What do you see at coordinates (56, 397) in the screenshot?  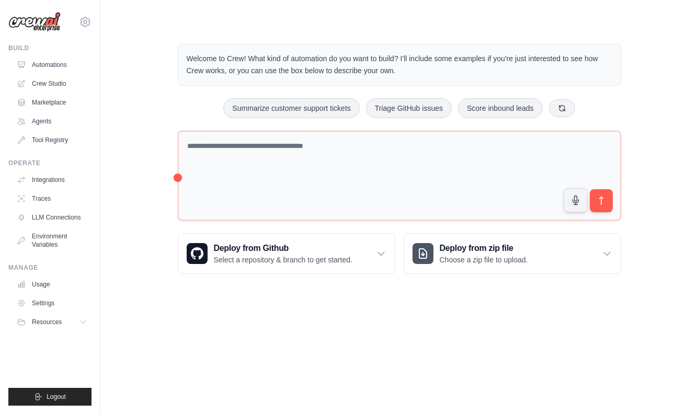 I see `span: Logout` at bounding box center [56, 397].